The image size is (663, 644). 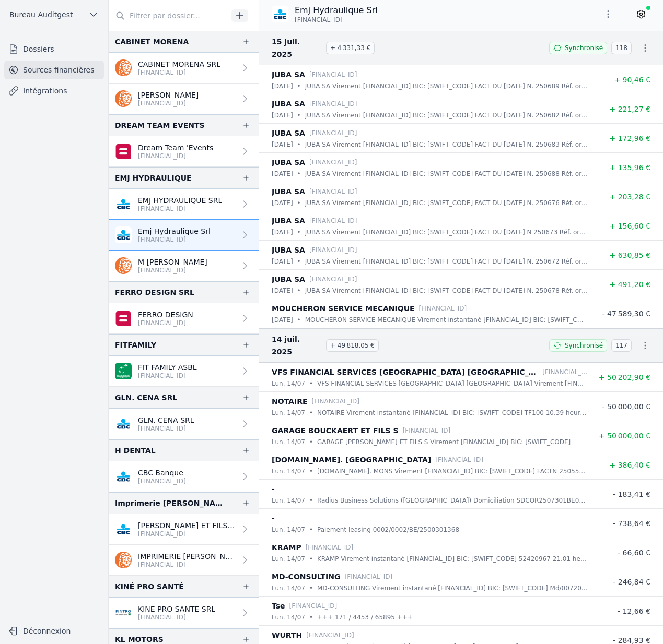 I want to click on span: + 135,96 €, so click(x=629, y=168).